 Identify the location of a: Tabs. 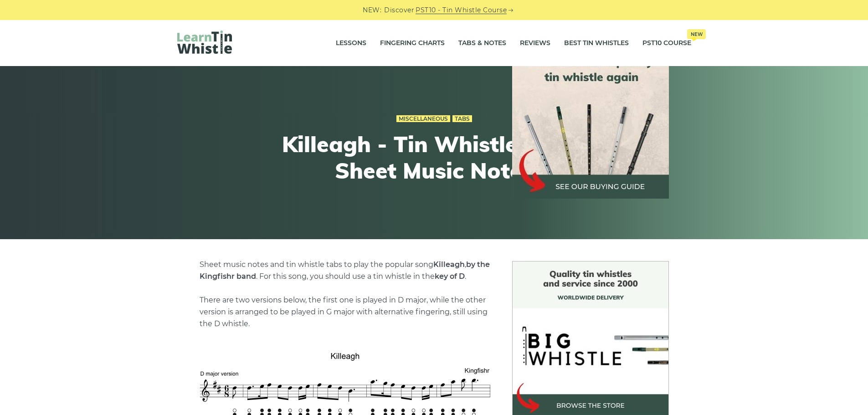
(462, 119).